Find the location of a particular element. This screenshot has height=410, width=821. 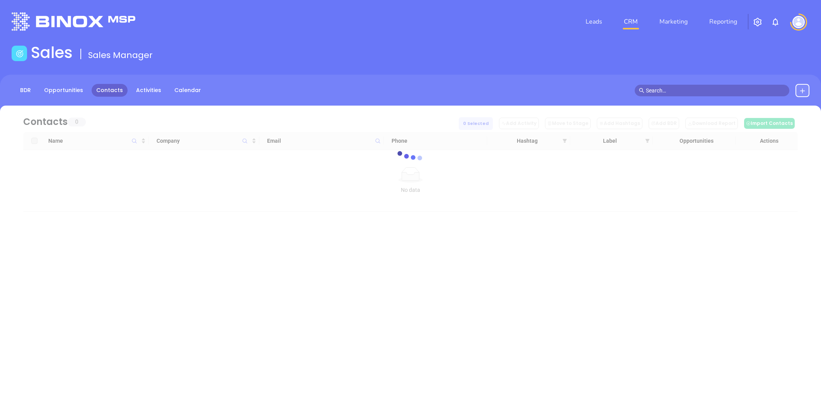

span: search is located at coordinates (642, 90).